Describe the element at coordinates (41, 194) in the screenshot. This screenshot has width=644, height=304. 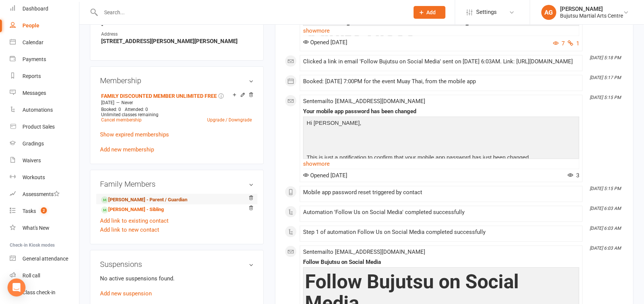
I see `div: Assessments` at that location.